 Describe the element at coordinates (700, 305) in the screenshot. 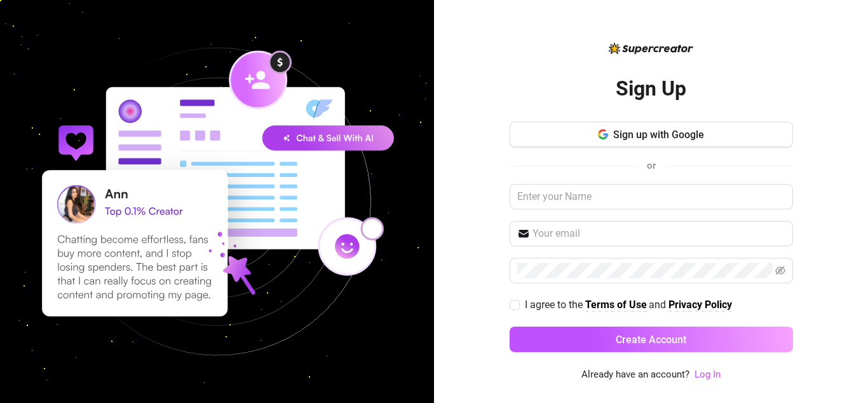

I see `a: Privacy Policy` at that location.